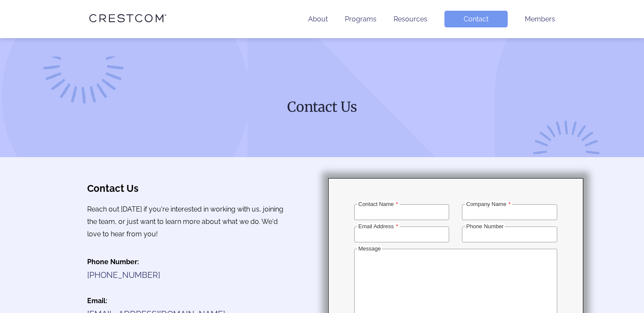  I want to click on h4: Phone Number:, so click(188, 262).